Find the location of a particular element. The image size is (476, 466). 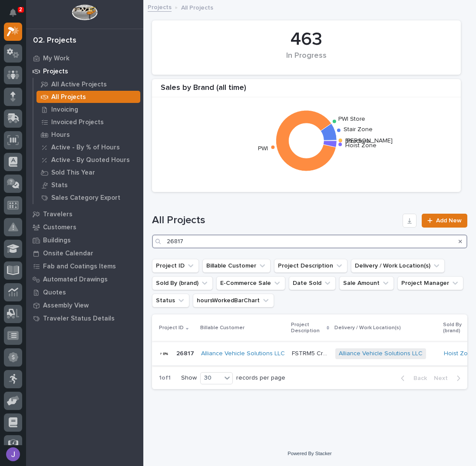

p: Traveler Status Details is located at coordinates (78, 319).